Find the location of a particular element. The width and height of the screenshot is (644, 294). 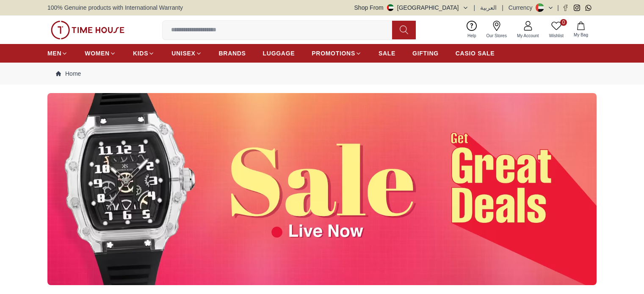

a: WOMEN is located at coordinates (100, 53).